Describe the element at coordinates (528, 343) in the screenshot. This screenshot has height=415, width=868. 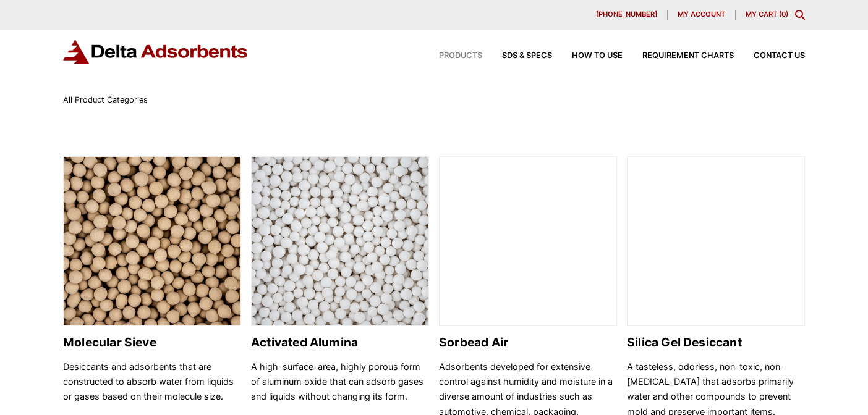
I see `h2: Sorbead Air` at that location.